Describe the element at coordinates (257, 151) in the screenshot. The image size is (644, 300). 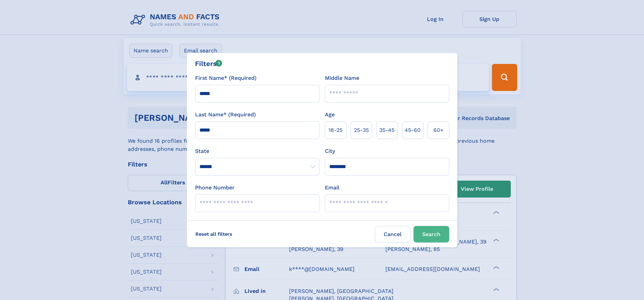
I see `label: State` at that location.